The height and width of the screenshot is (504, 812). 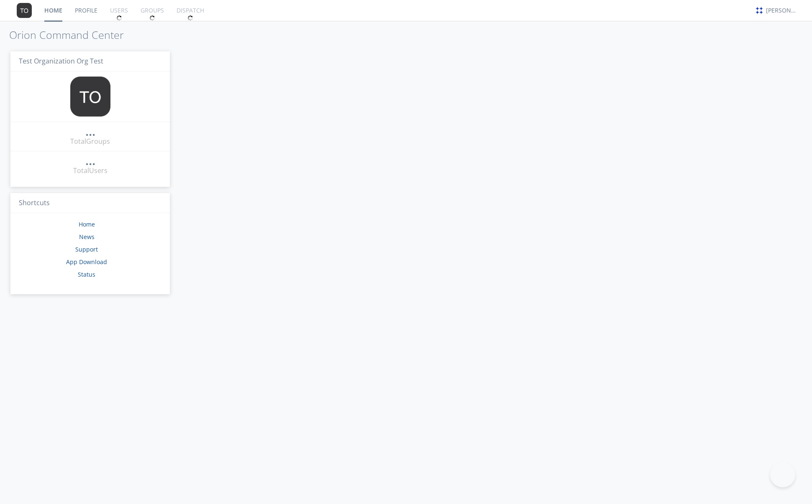 What do you see at coordinates (86, 249) in the screenshot?
I see `a: Support` at bounding box center [86, 249].